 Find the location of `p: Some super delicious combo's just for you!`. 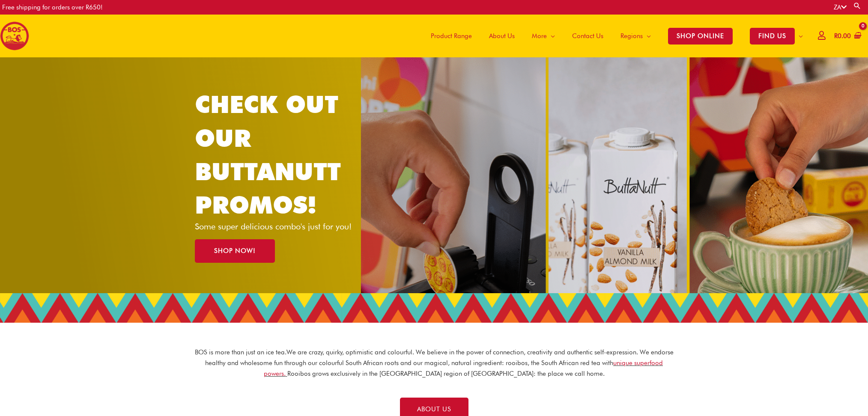

p: Some super delicious combo's just for you! is located at coordinates (281, 226).